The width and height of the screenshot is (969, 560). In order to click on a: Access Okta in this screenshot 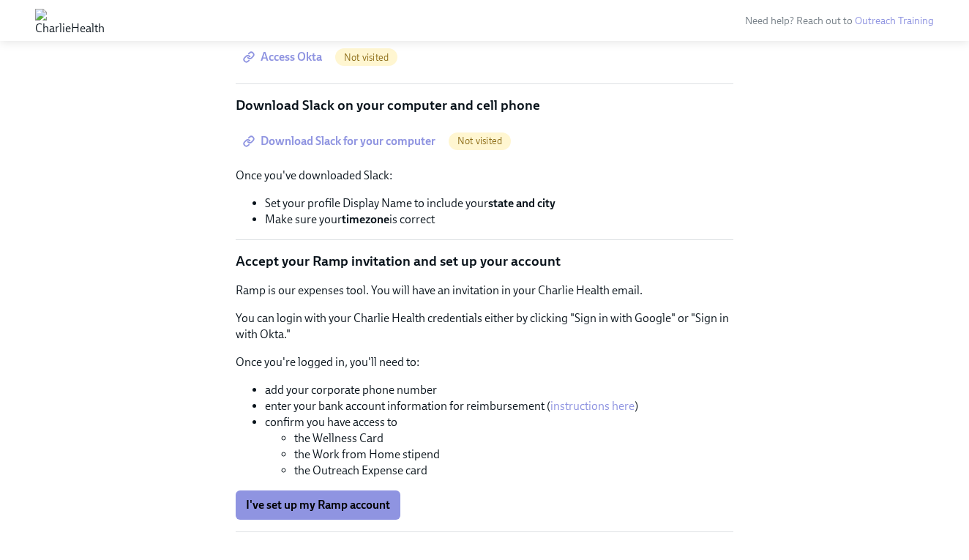, I will do `click(284, 57)`.